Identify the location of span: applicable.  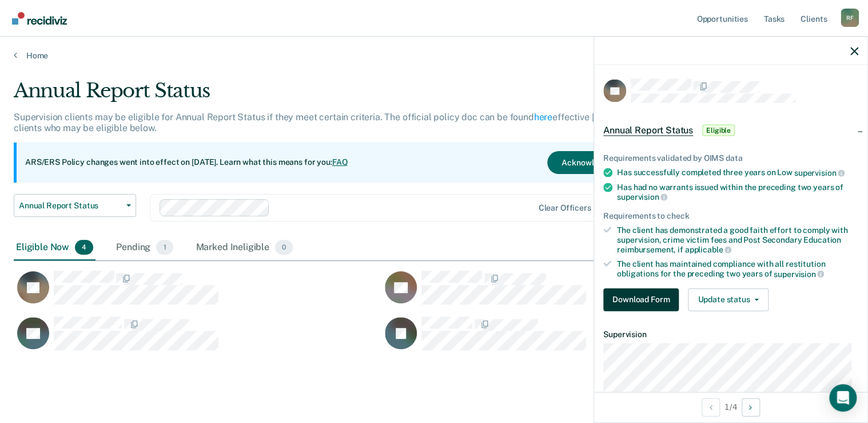
(708, 249).